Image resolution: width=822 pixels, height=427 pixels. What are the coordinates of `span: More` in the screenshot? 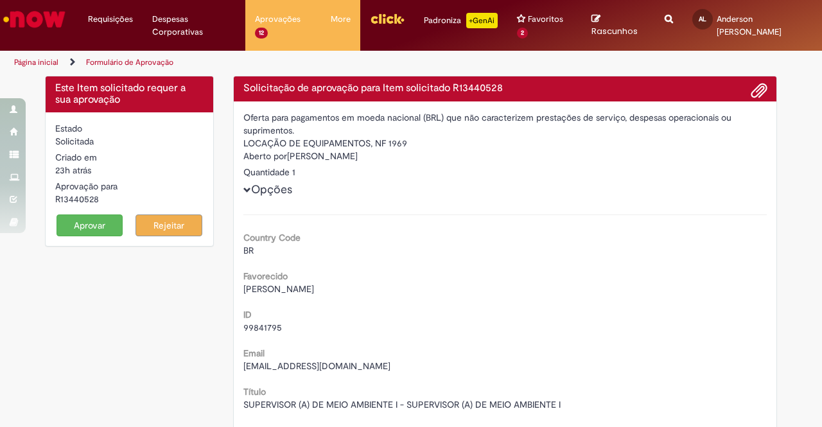 It's located at (341, 19).